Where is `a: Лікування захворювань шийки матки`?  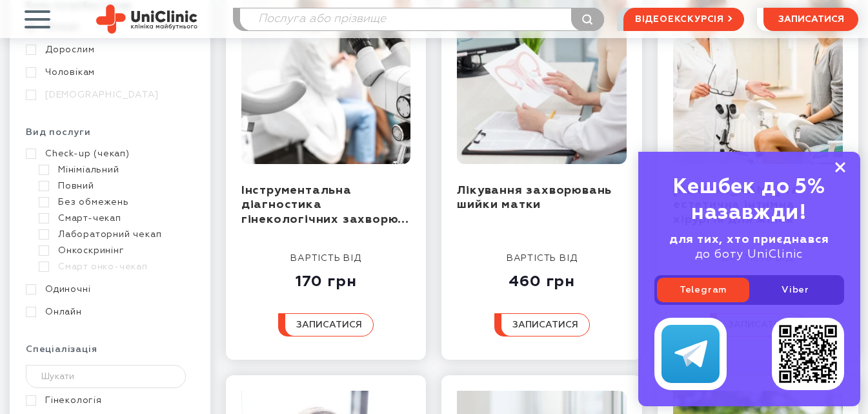 a: Лікування захворювань шийки матки is located at coordinates (534, 198).